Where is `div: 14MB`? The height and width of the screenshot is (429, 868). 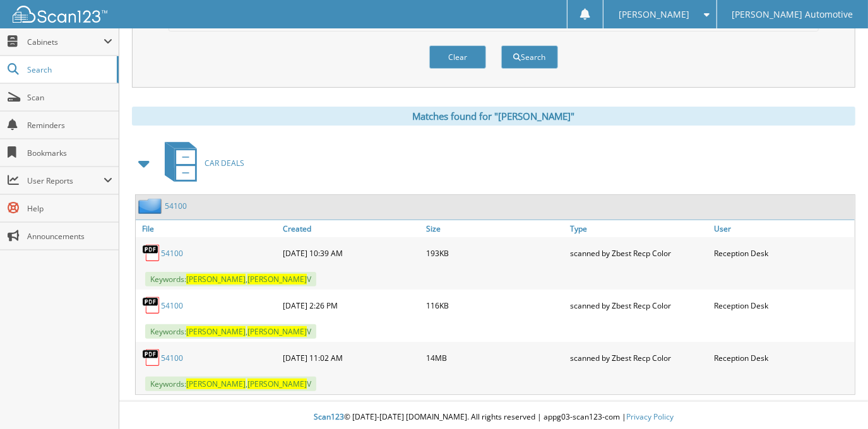 div: 14MB is located at coordinates (495, 358).